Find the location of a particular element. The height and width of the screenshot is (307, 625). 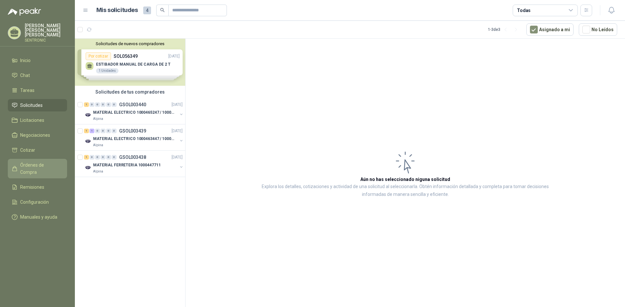

span: Remisiones is located at coordinates (32, 187).